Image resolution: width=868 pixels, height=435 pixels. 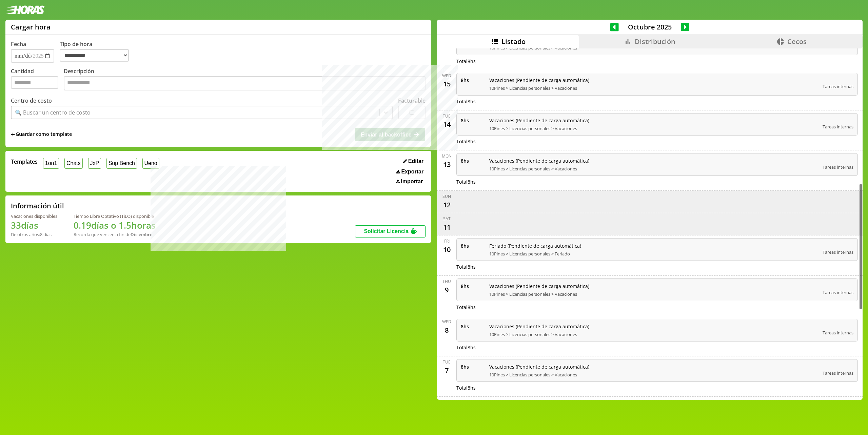 I want to click on label: Cantidad, so click(x=37, y=80).